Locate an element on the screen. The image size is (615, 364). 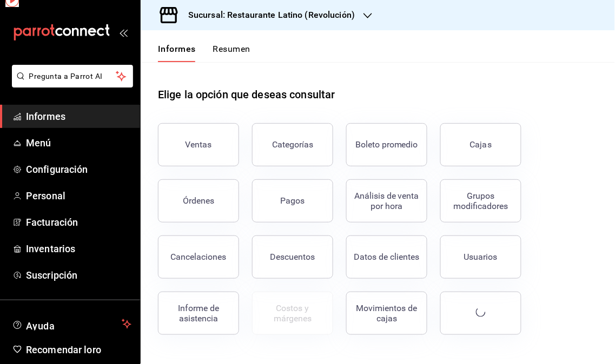
button: Análisis de venta por hora is located at coordinates (386, 201).